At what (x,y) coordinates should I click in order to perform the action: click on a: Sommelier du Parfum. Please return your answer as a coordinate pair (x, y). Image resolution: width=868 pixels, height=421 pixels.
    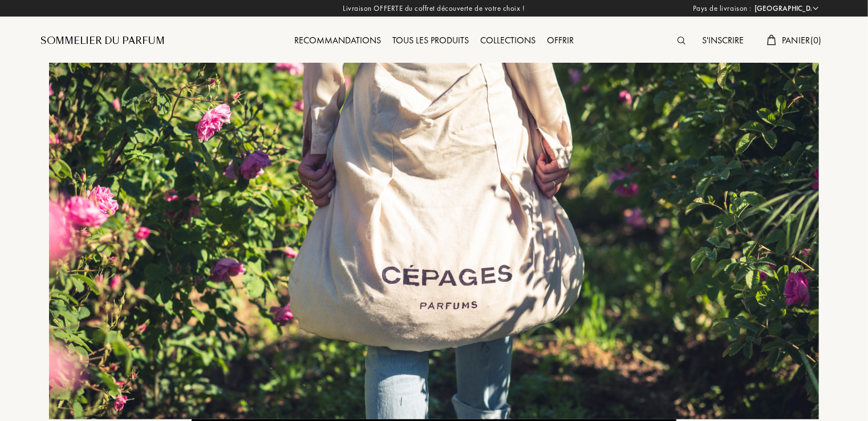
    Looking at the image, I should click on (103, 41).